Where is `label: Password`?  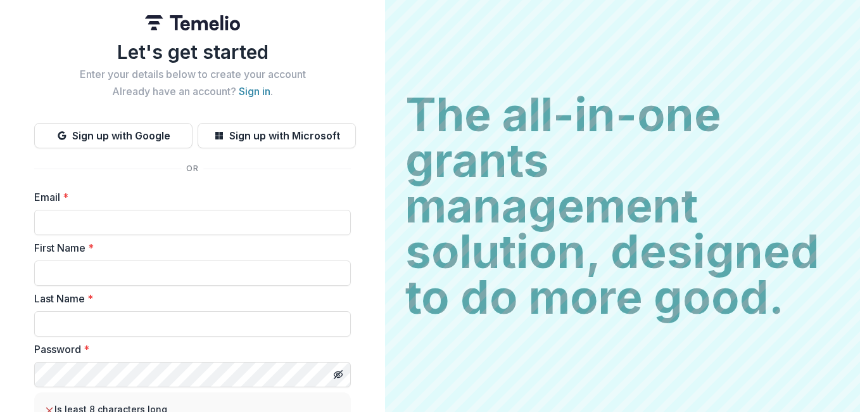
label: Password is located at coordinates (189, 349).